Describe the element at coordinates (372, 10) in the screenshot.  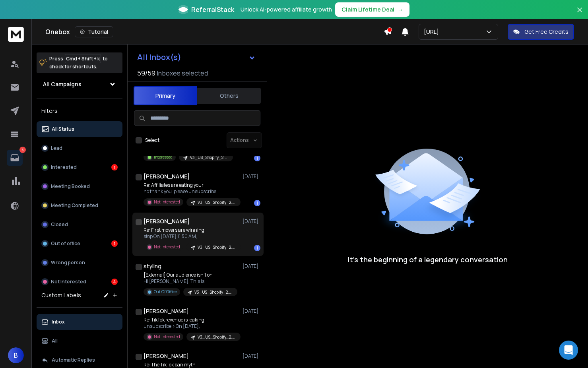
I see `button: Claim Lifetime Deal→` at that location.